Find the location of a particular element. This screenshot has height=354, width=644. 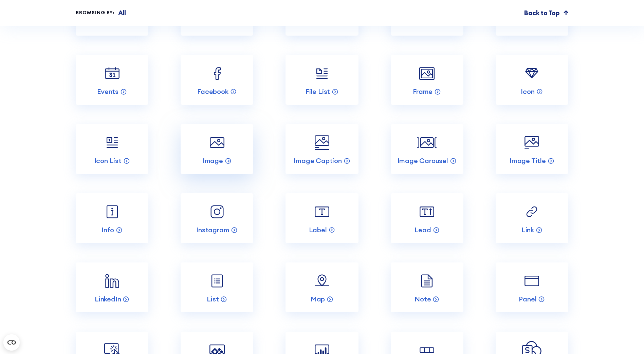

button: Open CMP widget is located at coordinates (11, 343).